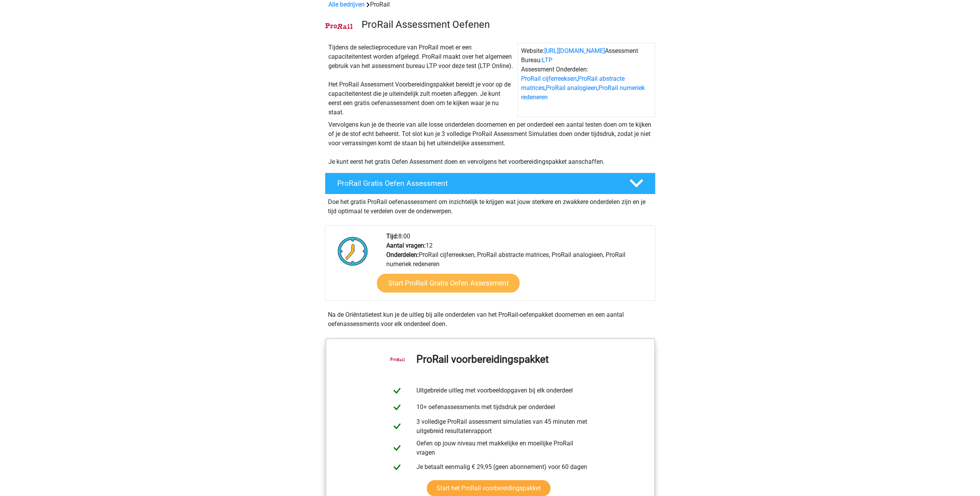 The image size is (980, 496). Describe the element at coordinates (422, 80) in the screenshot. I see `div: Tijdens de selectieprocedure van ProRail moet er een capaciteitentest worden afgelegd. ProRail ma...` at that location.